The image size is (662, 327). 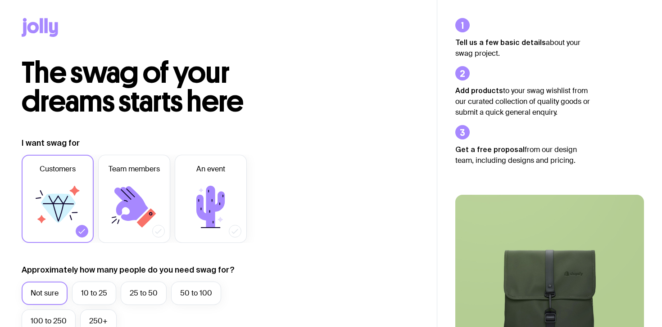 I want to click on label: Approximately how many people do you need swag for?, so click(x=128, y=270).